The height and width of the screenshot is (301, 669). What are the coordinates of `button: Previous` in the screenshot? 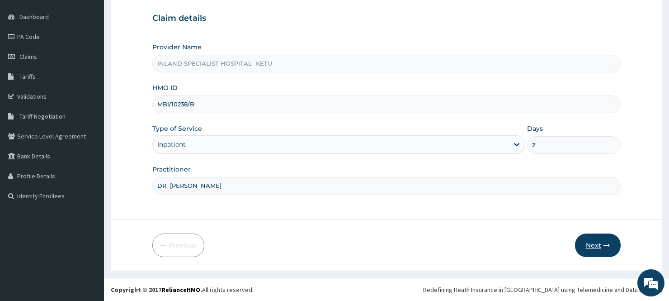 It's located at (178, 245).